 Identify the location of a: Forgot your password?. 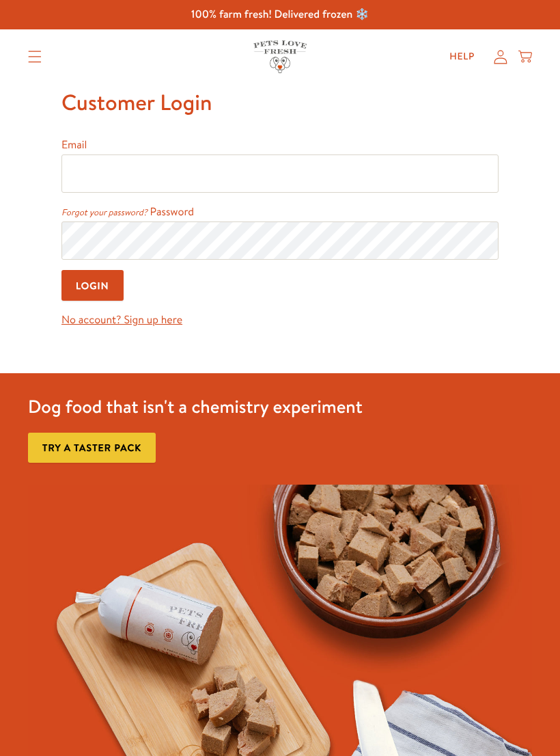
(104, 213).